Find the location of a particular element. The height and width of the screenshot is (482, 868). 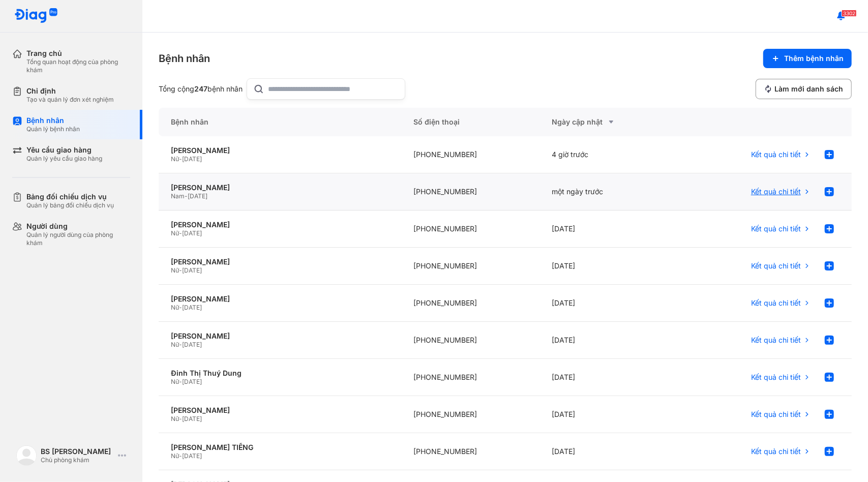

div: Quản lý bệnh nhân is located at coordinates (53, 129).